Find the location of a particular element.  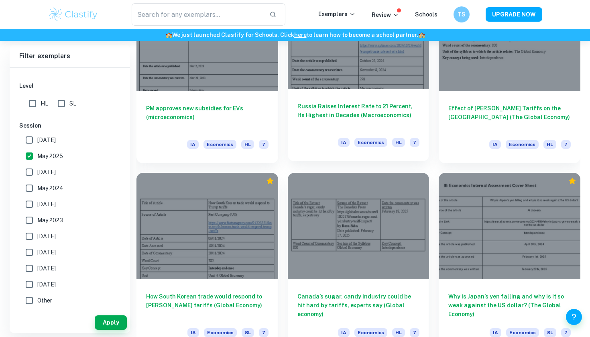

button: UPGRADE NOW is located at coordinates (514, 14).